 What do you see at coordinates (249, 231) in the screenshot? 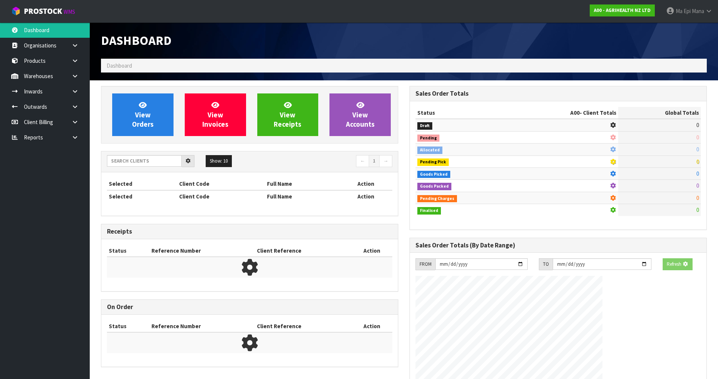
I see `h3: Receipts` at bounding box center [249, 231].